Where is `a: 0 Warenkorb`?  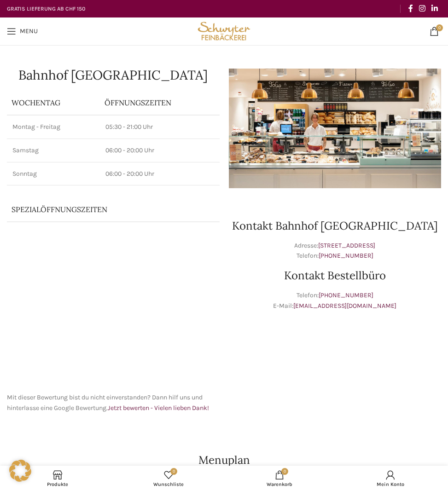 a: 0 Warenkorb is located at coordinates (279, 478).